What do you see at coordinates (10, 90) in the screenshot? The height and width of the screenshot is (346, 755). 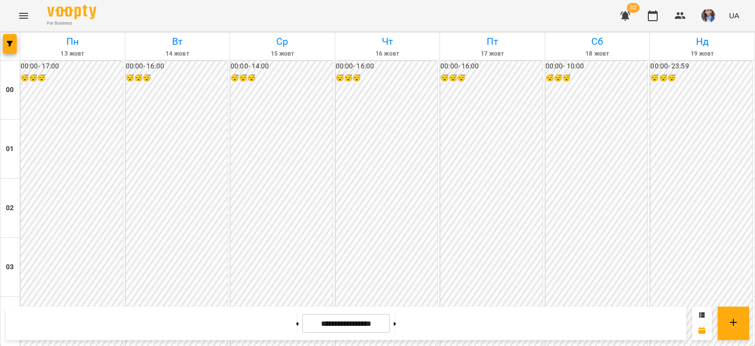 I see `h6: 00` at bounding box center [10, 90].